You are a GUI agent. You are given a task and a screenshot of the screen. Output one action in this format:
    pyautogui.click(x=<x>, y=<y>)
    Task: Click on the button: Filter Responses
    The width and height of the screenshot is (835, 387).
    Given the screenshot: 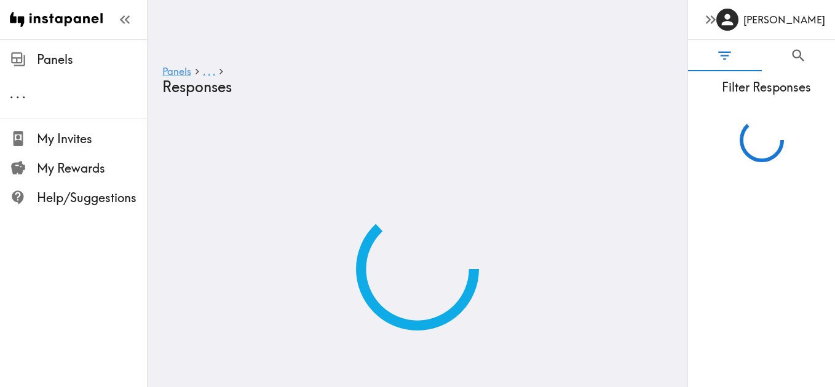 What is the action you would take?
    pyautogui.click(x=725, y=55)
    